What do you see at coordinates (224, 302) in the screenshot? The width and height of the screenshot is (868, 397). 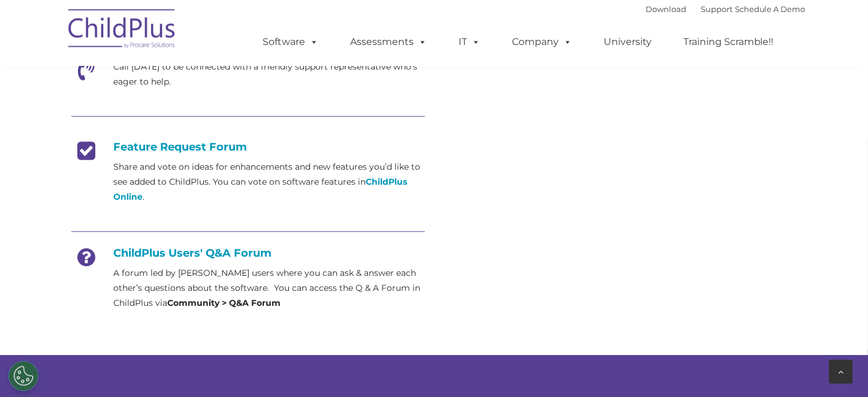 I see `strong: Community > Q&A Forum` at bounding box center [224, 302].